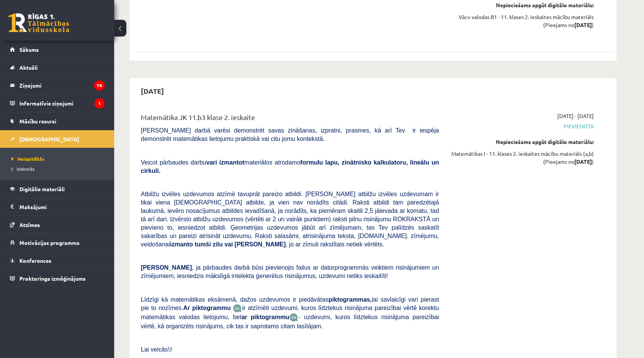 Image resolution: width=644 pixels, height=358 pixels. I want to click on a: Izlabotās, so click(59, 169).